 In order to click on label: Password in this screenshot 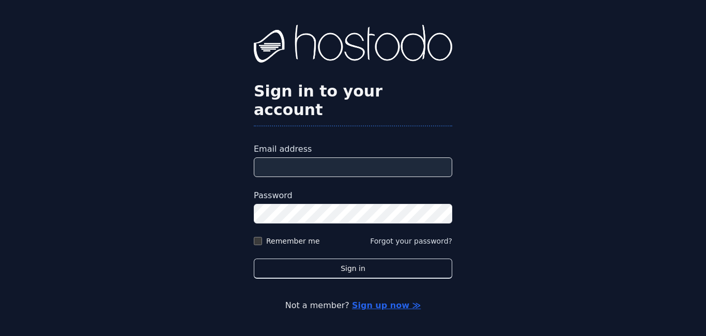, I will do `click(353, 196)`.